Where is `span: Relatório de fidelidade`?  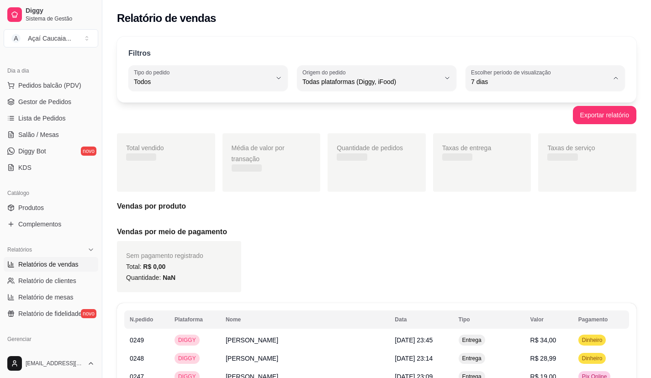 span: Relatório de fidelidade is located at coordinates (50, 314).